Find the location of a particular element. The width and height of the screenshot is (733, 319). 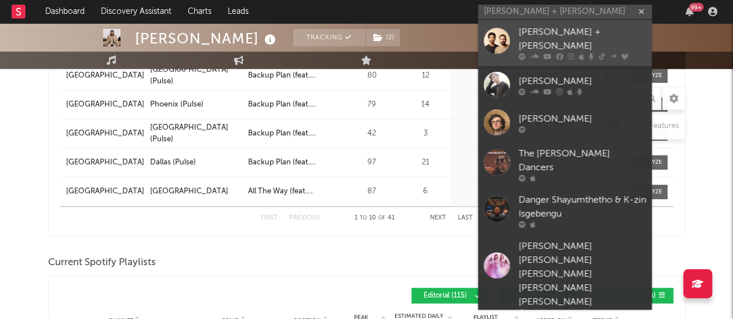

div: 14 is located at coordinates (425, 105).